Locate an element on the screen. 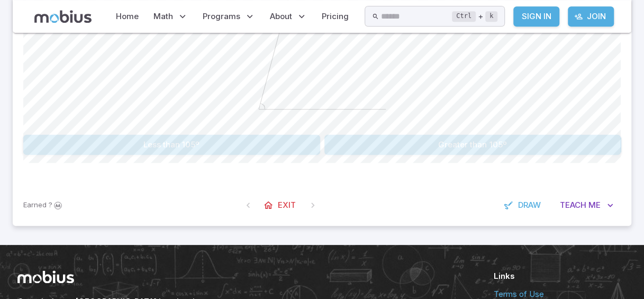 The image size is (644, 299). button: Draw is located at coordinates (523, 205).